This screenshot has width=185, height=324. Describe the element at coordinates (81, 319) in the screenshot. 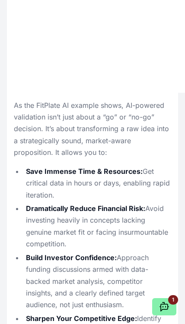

I see `strong: Sharpen Your Competitive Edge:` at that location.